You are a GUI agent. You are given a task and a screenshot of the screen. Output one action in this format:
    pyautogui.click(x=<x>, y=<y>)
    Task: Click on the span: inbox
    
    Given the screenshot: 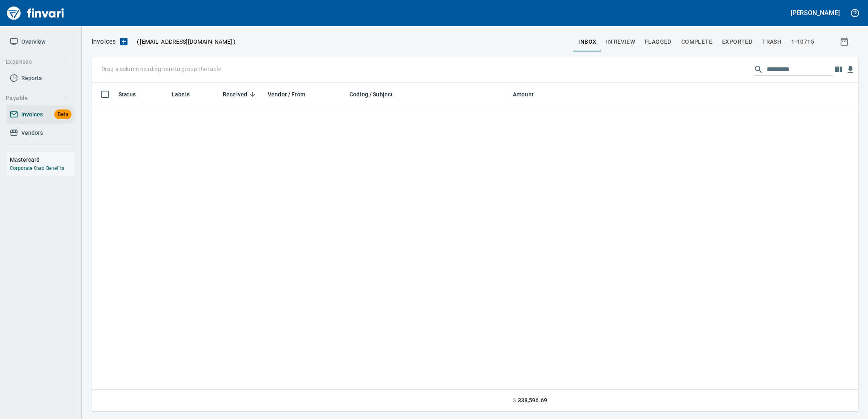 What is the action you would take?
    pyautogui.click(x=587, y=42)
    